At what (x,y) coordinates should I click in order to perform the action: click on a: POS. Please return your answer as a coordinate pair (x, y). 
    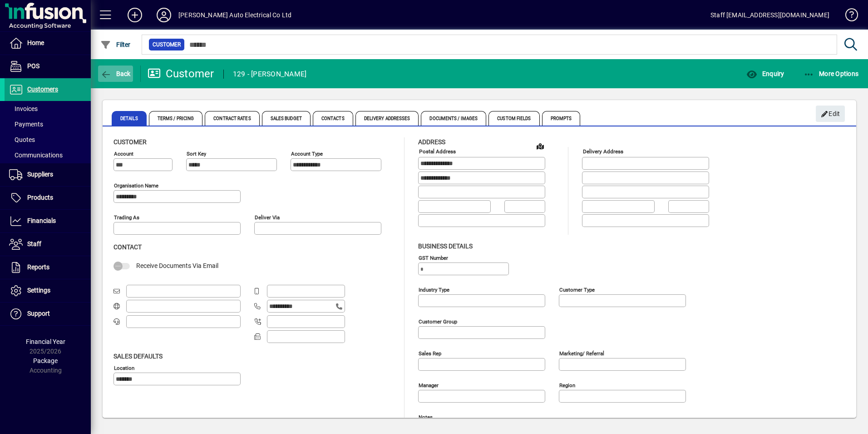
    Looking at the image, I should click on (48, 66).